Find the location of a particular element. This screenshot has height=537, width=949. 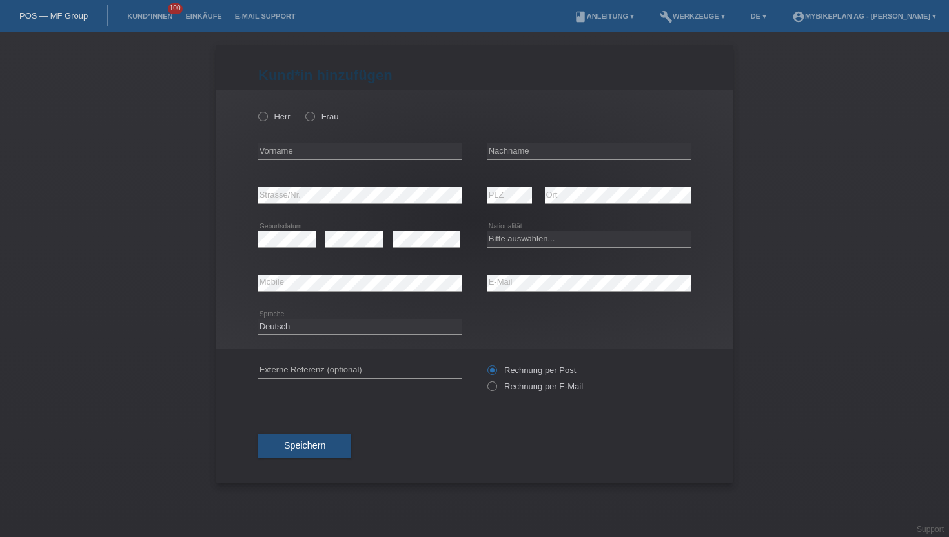

i: account_circle is located at coordinates (799, 17).